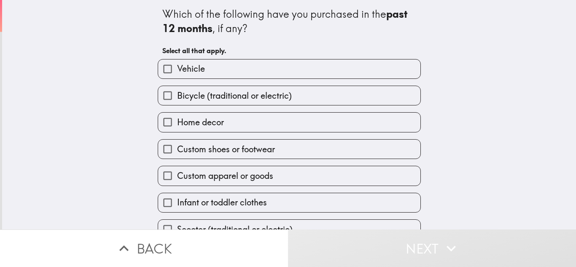  What do you see at coordinates (289, 175) in the screenshot?
I see `button: Custom apparel or goods` at bounding box center [289, 175].